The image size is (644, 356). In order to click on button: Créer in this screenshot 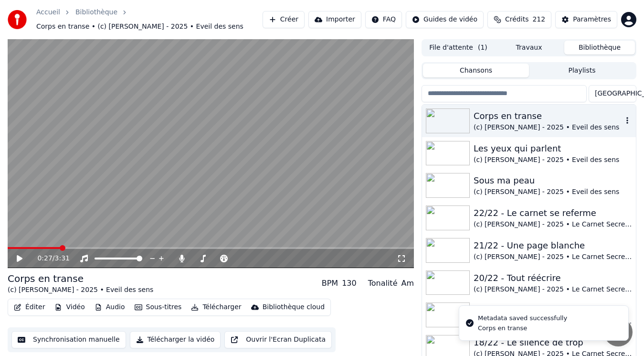, I will do `click(283, 19)`.